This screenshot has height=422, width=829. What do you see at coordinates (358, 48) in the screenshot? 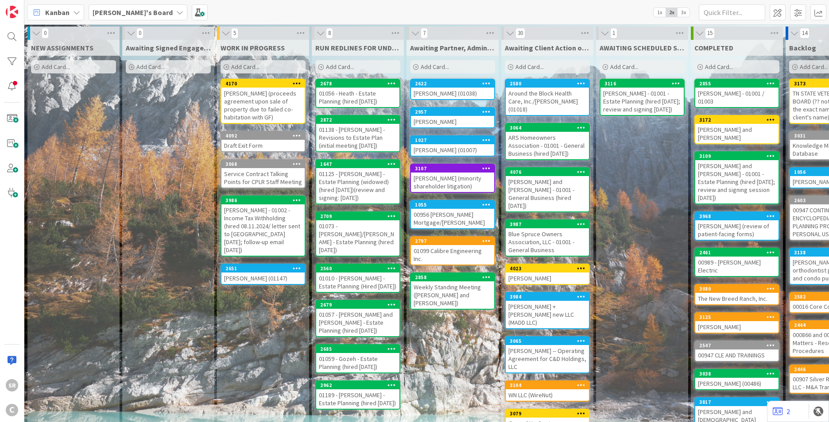
I see `span: RUN REDLINES FOR UNDERSTANDING` at bounding box center [358, 48].